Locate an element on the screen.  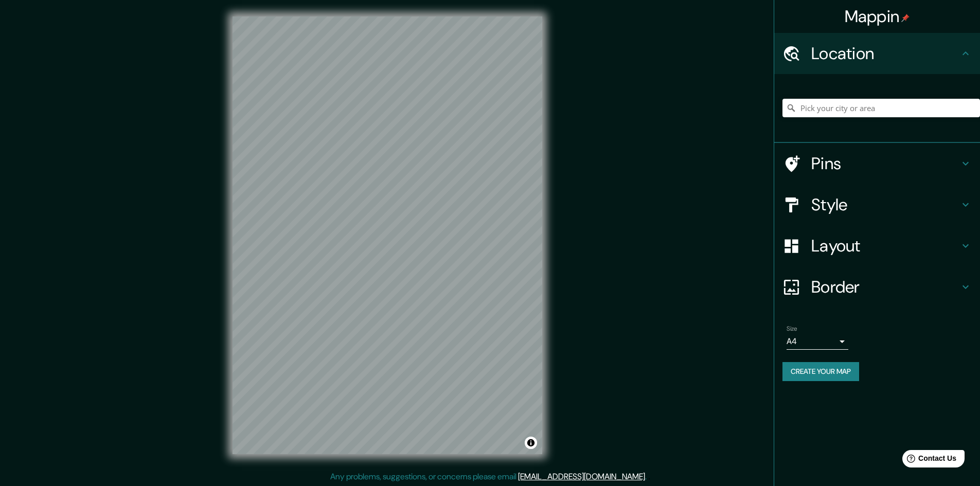
canvas: Map is located at coordinates (387, 235).